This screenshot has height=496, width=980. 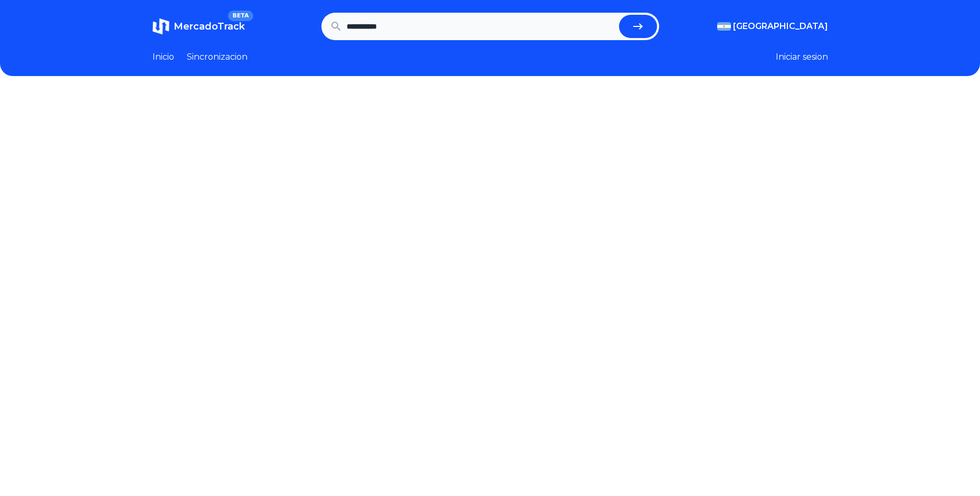 What do you see at coordinates (240, 16) in the screenshot?
I see `span: BETA` at bounding box center [240, 16].